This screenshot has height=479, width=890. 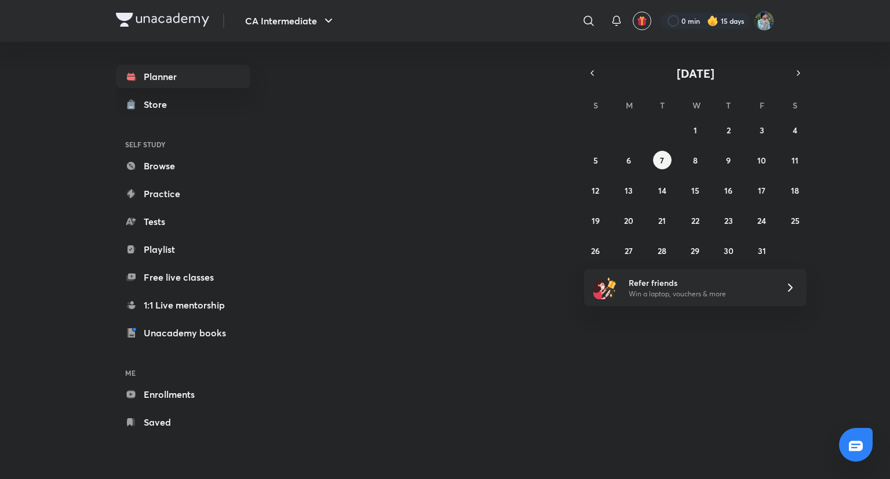 I want to click on abbr: October 10, 2025, so click(x=762, y=160).